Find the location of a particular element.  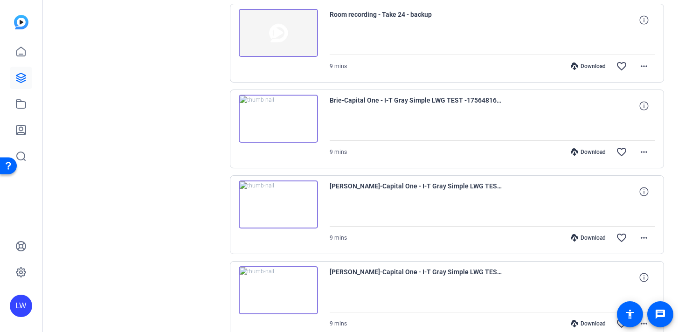

mat-icon: accessibility is located at coordinates (630, 314).